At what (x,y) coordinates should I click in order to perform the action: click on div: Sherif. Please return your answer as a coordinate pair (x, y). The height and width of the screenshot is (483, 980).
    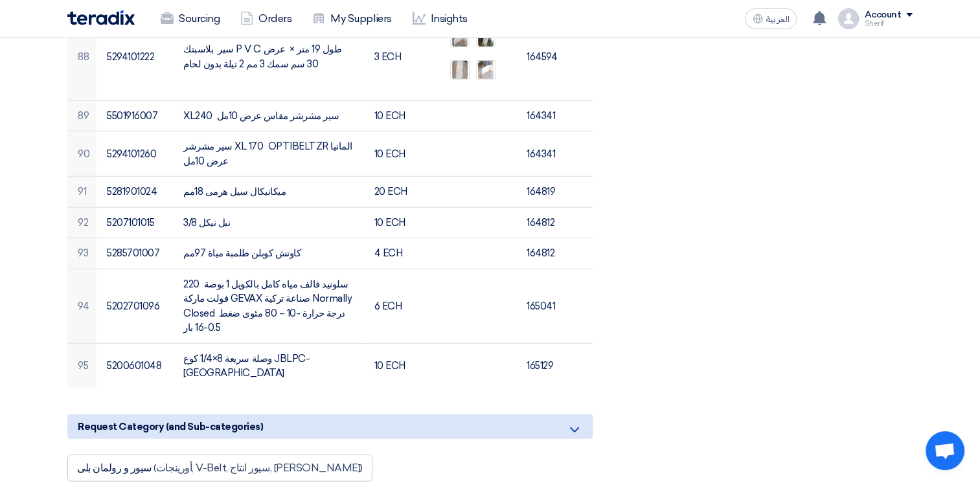
    Looking at the image, I should click on (887, 23).